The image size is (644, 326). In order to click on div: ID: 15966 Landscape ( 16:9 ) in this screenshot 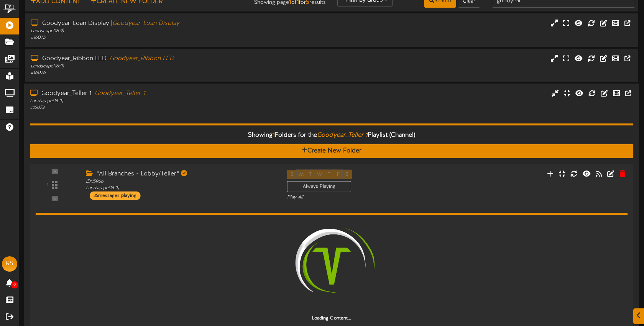, I will do `click(181, 185)`.